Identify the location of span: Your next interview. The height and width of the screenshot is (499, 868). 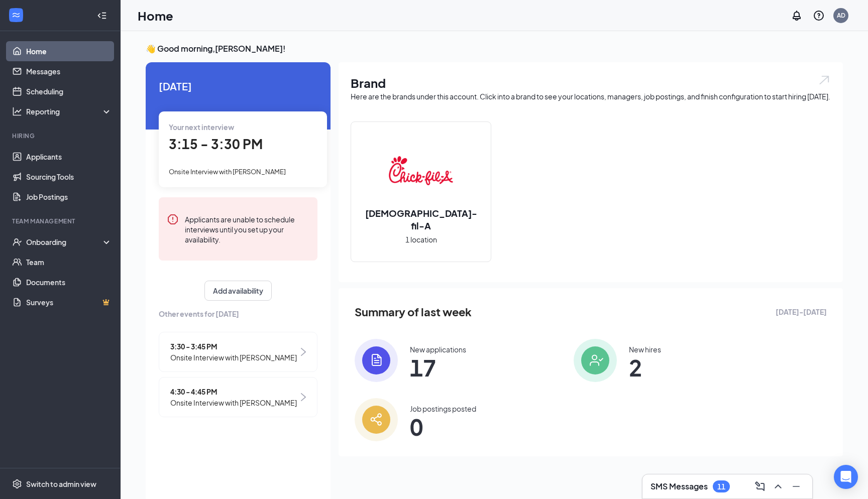
(202, 127).